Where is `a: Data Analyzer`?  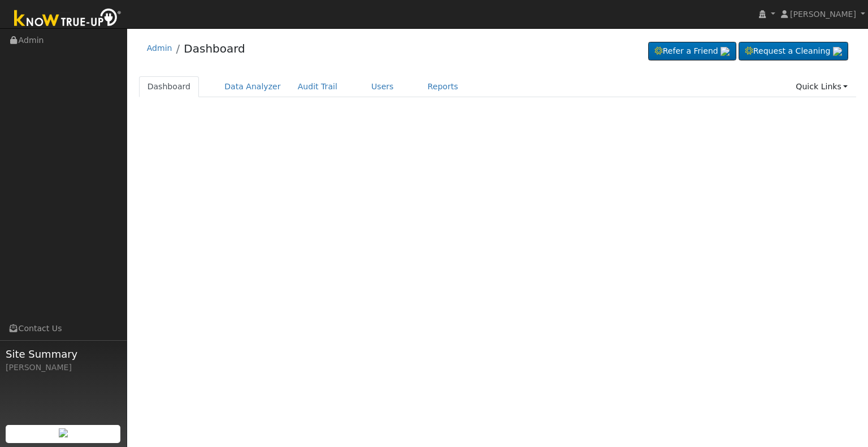 a: Data Analyzer is located at coordinates (252, 87).